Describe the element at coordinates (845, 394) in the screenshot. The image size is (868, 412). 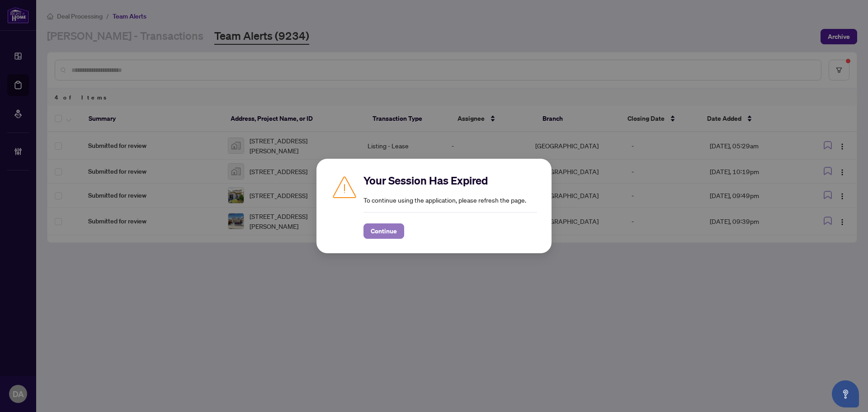
I see `button: Open asap` at that location.